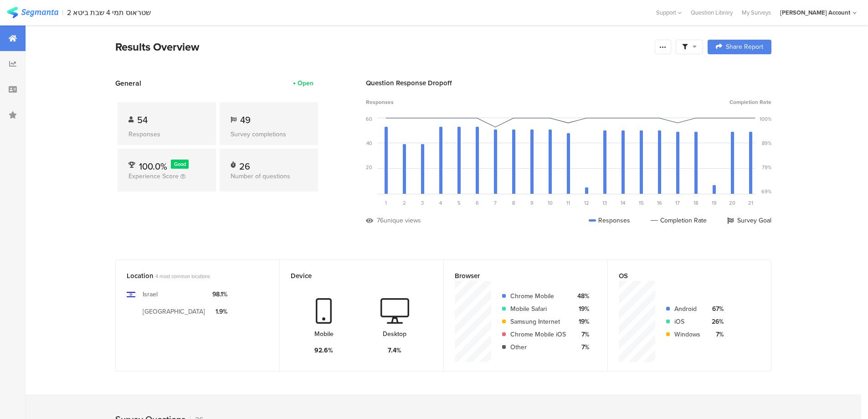  Describe the element at coordinates (765, 119) in the screenshot. I see `div: 100%` at that location.